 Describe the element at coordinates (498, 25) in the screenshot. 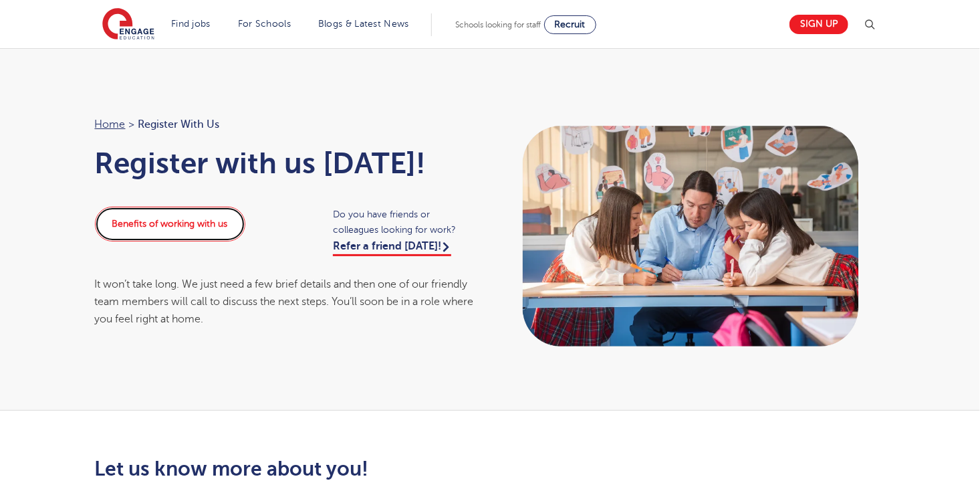

I see `span: Schools looking for staff` at that location.